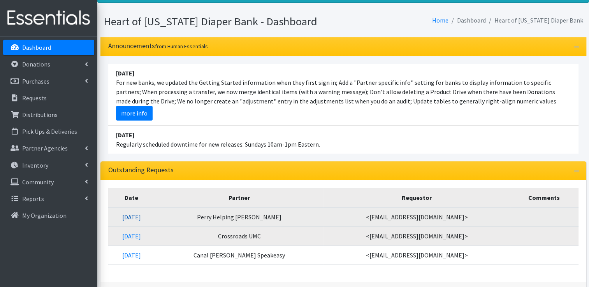  What do you see at coordinates (38, 182) in the screenshot?
I see `p: Community` at bounding box center [38, 182].